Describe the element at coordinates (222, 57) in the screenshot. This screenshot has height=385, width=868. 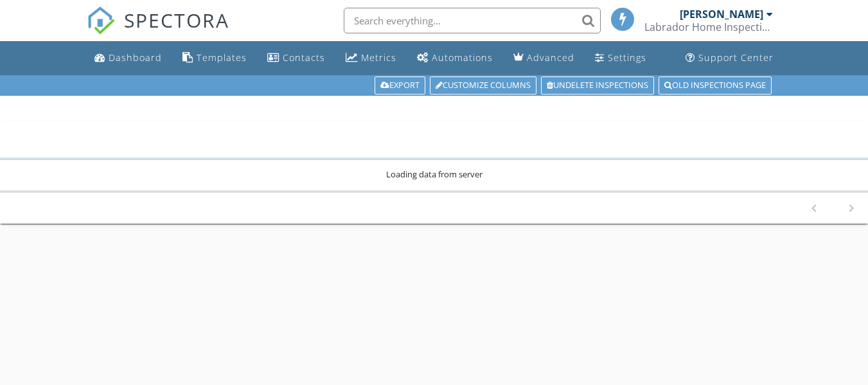
I see `div: Templates` at that location.